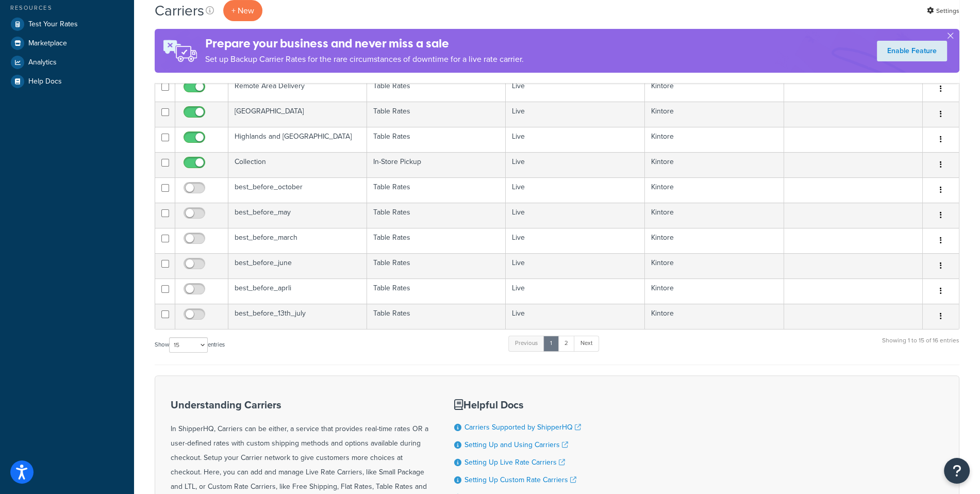  Describe the element at coordinates (48, 43) in the screenshot. I see `span: Marketplace` at that location.